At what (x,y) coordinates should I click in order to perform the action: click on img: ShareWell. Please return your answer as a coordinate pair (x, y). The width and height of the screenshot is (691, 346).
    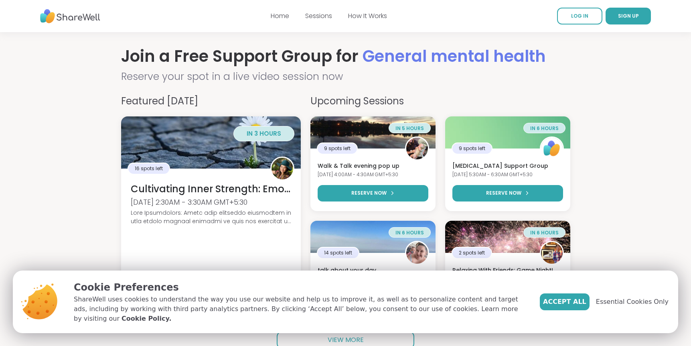
    Looking at the image, I should click on (552, 148).